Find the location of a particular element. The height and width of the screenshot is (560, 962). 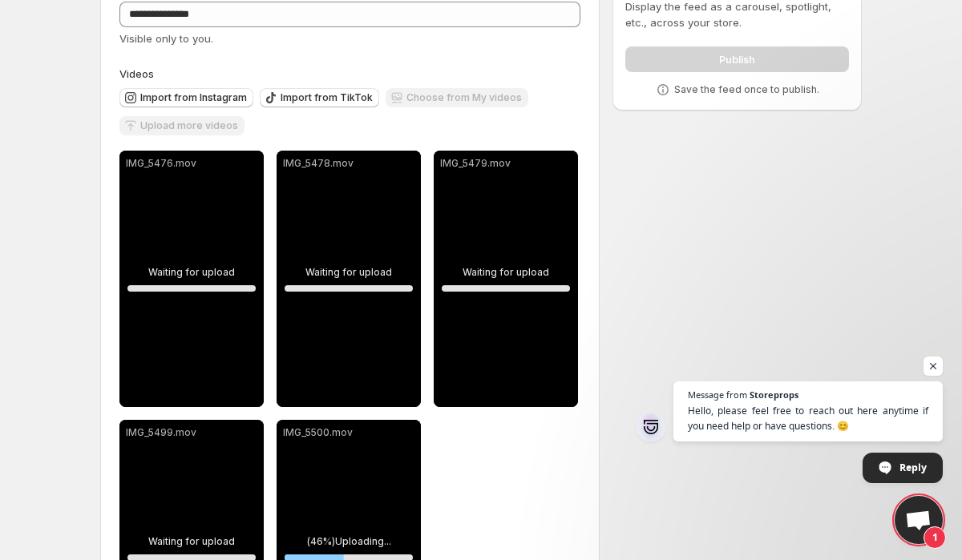

span: Reply is located at coordinates (913, 467).